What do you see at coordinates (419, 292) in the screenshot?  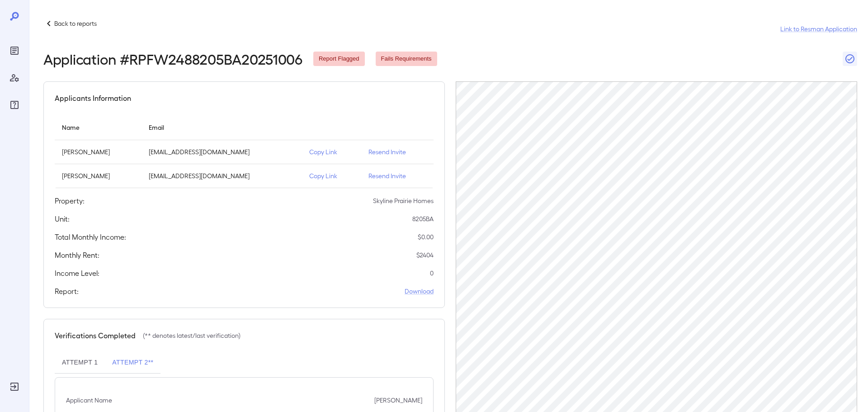 I see `a: Download` at bounding box center [419, 292].